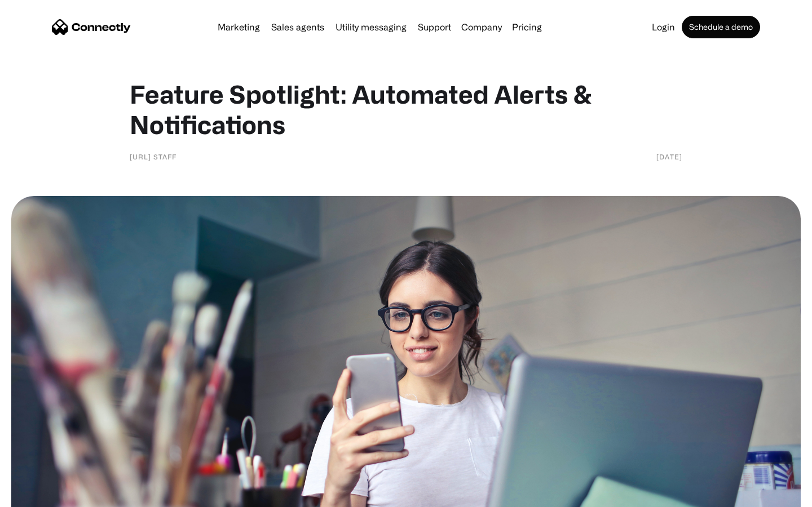 The width and height of the screenshot is (812, 507). Describe the element at coordinates (298, 27) in the screenshot. I see `a: Sales agents` at that location.